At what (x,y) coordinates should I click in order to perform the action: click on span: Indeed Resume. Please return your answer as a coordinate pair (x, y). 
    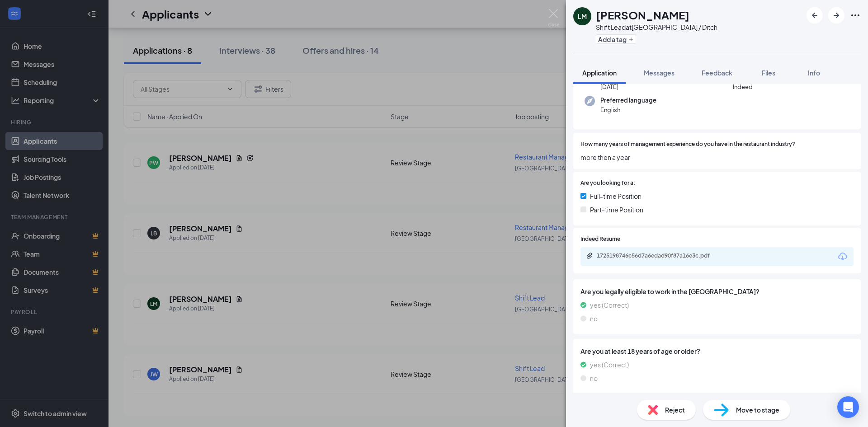
    Looking at the image, I should click on (601, 239).